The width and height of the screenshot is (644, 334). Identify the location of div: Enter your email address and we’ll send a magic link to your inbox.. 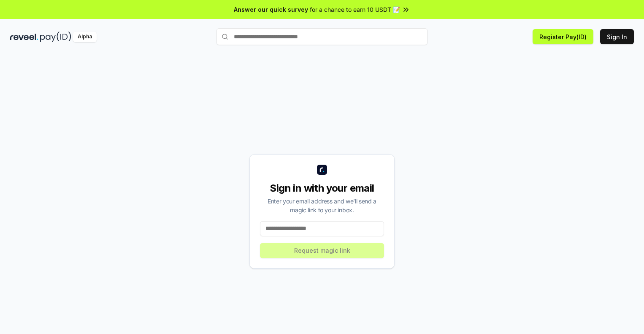
(322, 206).